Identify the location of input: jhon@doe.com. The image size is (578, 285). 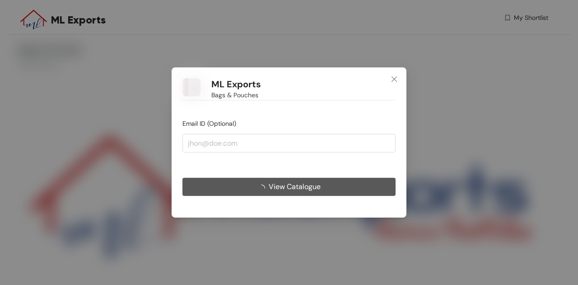
(289, 143).